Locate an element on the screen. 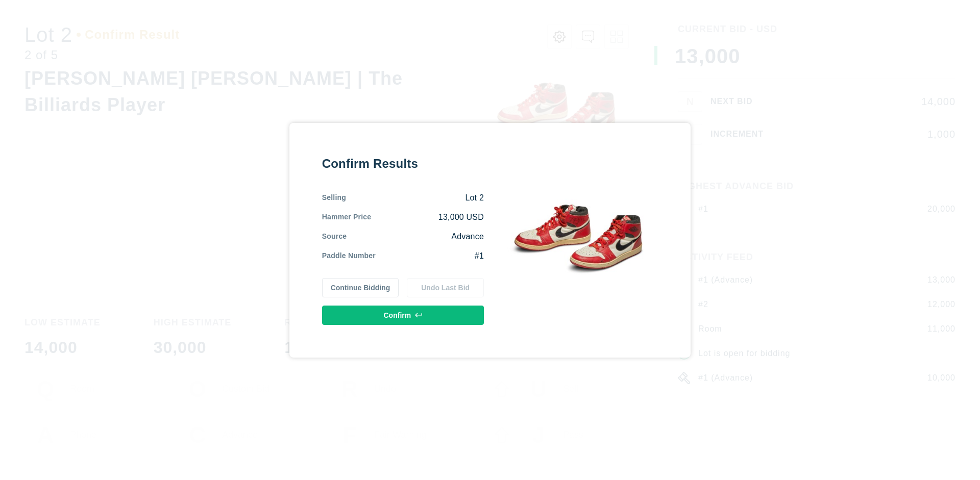 The image size is (980, 480). div: #1 is located at coordinates (430, 256).